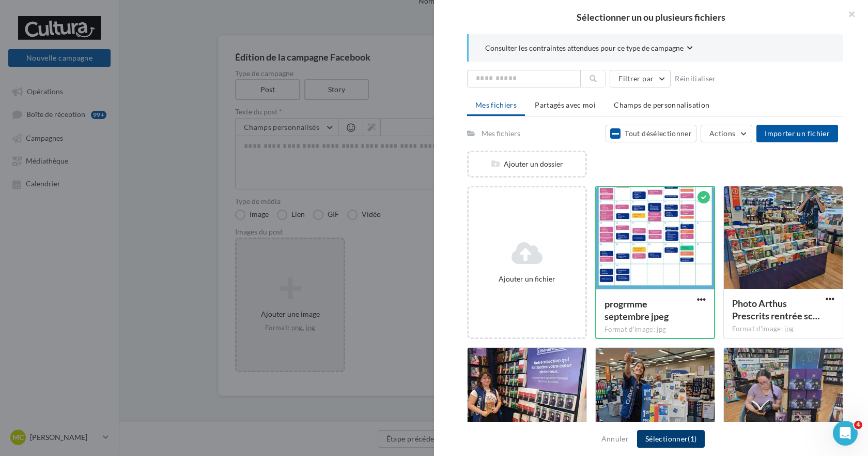  Describe the element at coordinates (797, 133) in the screenshot. I see `button: Importer un fichier` at that location.